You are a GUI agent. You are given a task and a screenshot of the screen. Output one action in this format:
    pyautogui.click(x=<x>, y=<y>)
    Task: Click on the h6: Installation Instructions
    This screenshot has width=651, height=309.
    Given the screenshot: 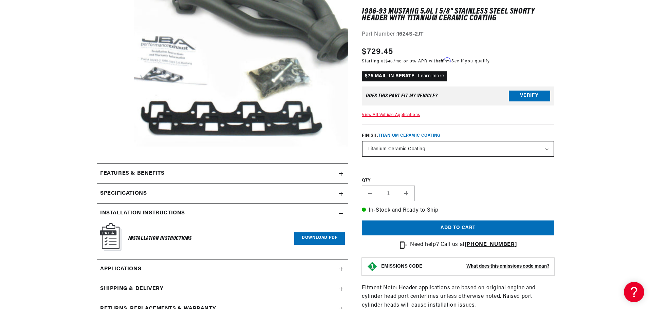 What is the action you would take?
    pyautogui.click(x=160, y=238)
    